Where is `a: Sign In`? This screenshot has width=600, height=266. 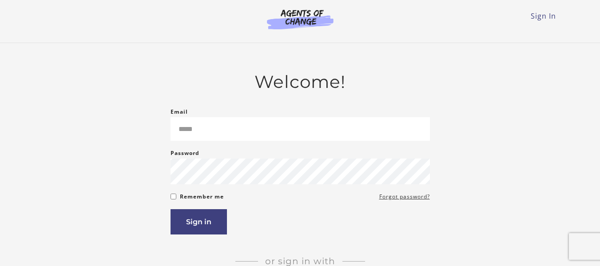 a: Sign In is located at coordinates (544, 16).